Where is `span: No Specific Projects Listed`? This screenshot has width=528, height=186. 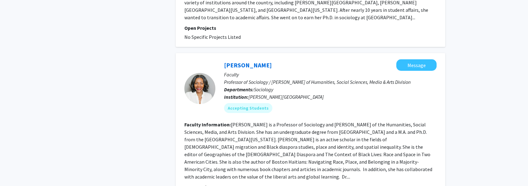 span: No Specific Projects Listed is located at coordinates (212, 37).